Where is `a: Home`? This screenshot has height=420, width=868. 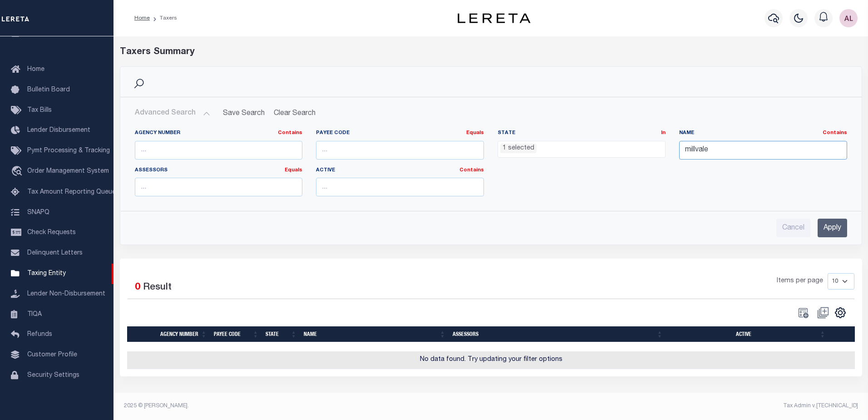 a: Home is located at coordinates (142, 18).